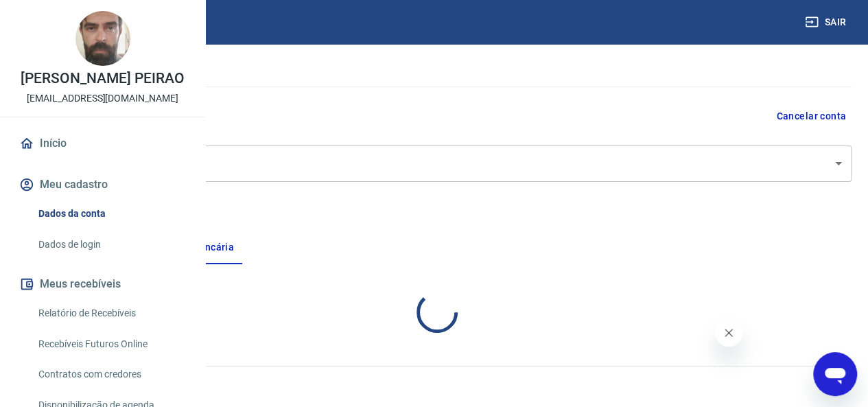 The height and width of the screenshot is (407, 868). What do you see at coordinates (102, 144) in the screenshot?
I see `a: Início` at bounding box center [102, 144].